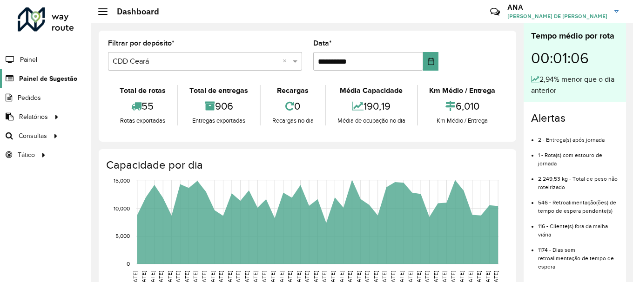 The image size is (633, 282). Describe the element at coordinates (578, 227) in the screenshot. I see `li: 116 - Cliente(s) fora da malha viária` at that location.